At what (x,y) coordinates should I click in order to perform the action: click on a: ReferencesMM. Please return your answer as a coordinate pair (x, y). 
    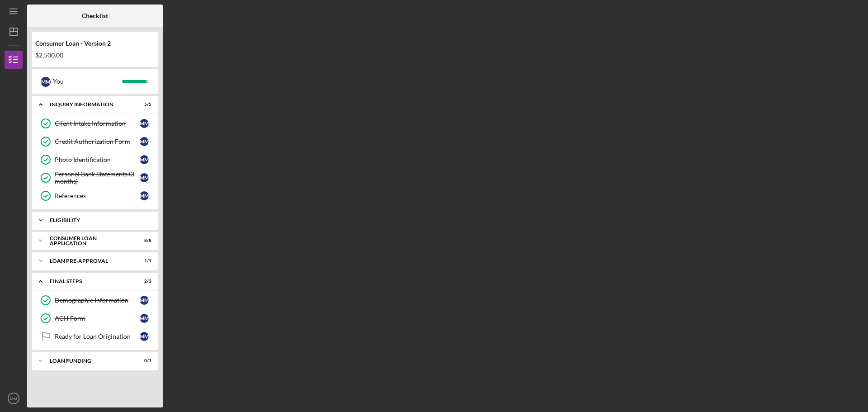
    Looking at the image, I should click on (95, 196).